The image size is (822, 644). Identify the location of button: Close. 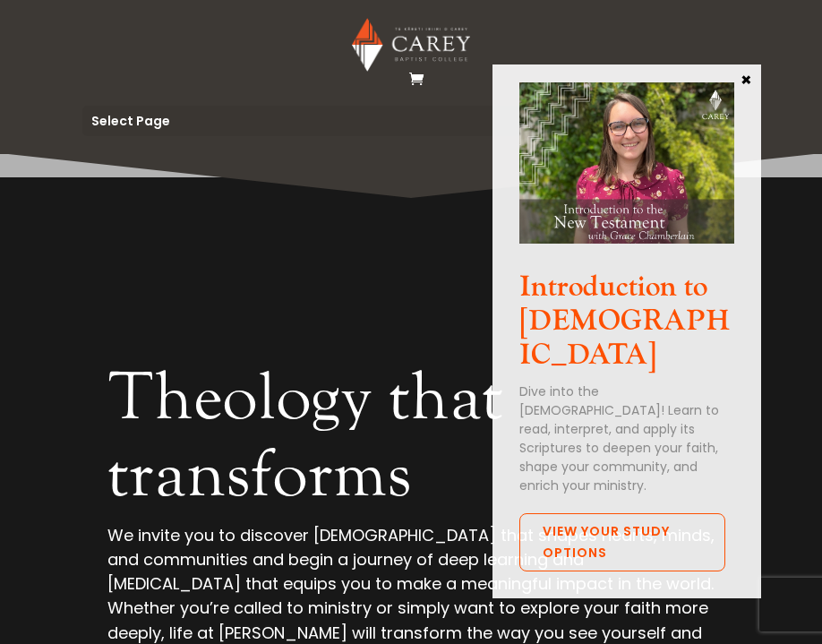
(745, 78).